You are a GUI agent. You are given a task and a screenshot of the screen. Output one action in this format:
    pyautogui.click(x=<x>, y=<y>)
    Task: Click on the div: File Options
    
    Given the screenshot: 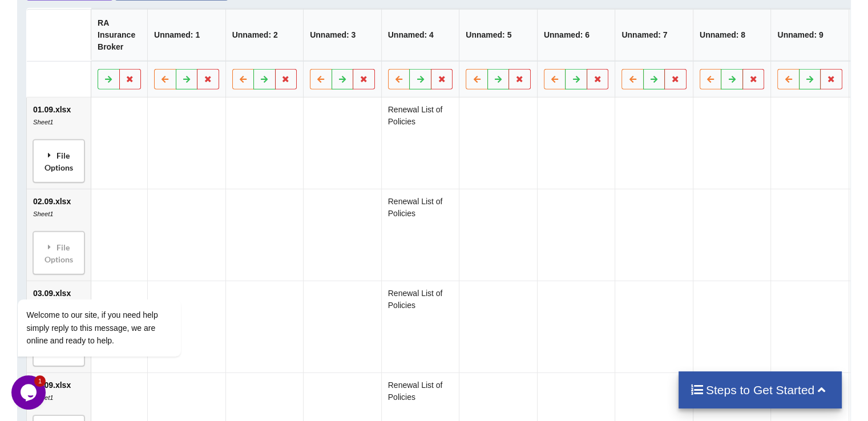 What is the action you would take?
    pyautogui.click(x=58, y=160)
    